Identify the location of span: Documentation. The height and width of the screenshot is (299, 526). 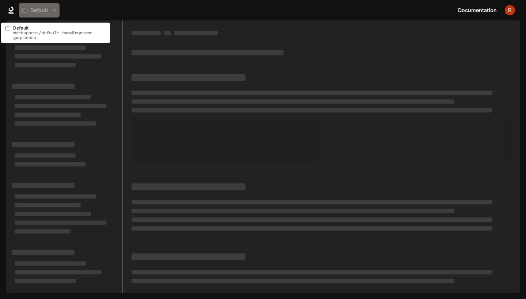
(477, 10).